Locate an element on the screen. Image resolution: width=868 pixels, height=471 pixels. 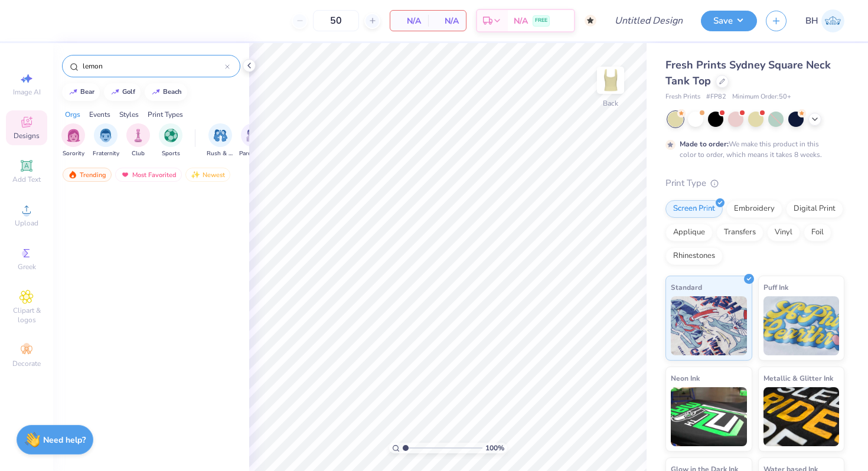
div: Styles is located at coordinates (129, 114).